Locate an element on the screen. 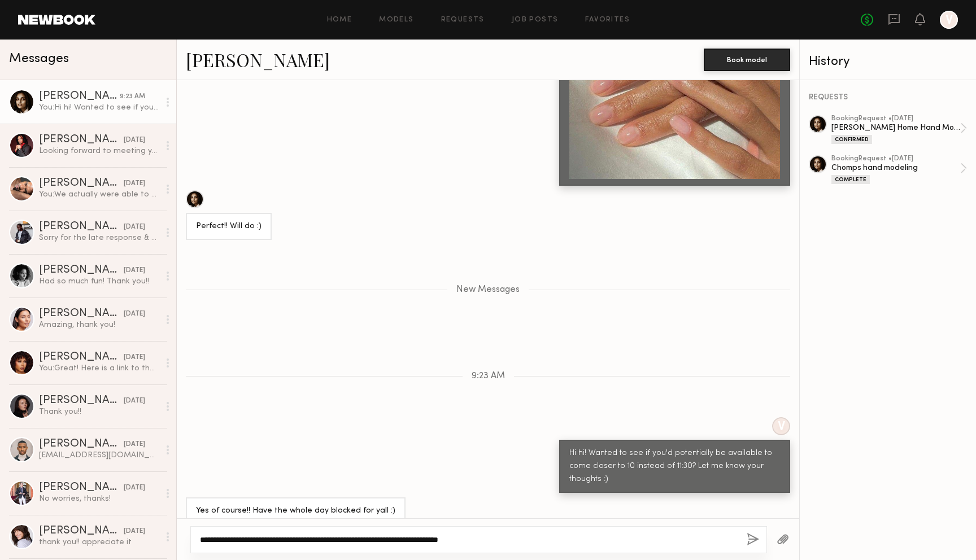 The height and width of the screenshot is (560, 976). div: Looking forward to meeting you as well, Yes I will come with clean nails ! is located at coordinates (99, 151).